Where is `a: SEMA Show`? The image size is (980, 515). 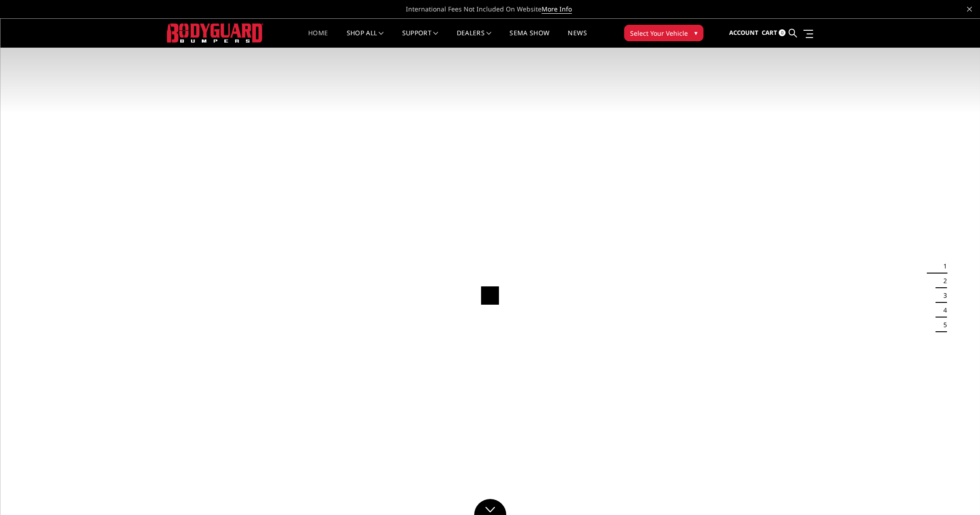
a: SEMA Show is located at coordinates (529, 39).